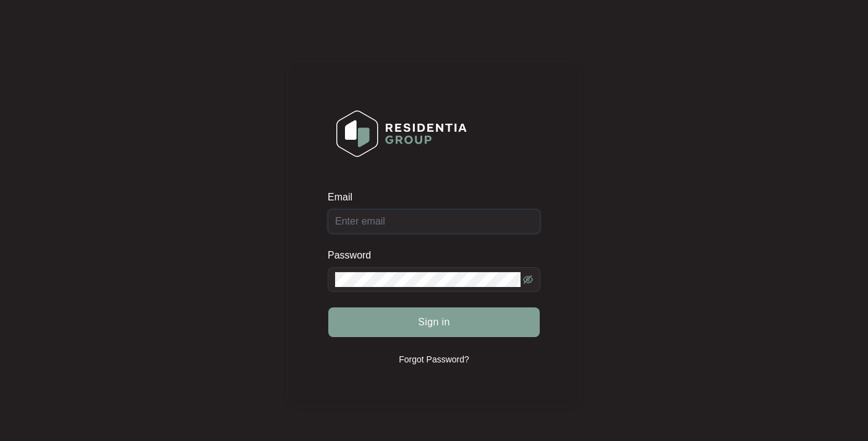 The width and height of the screenshot is (868, 441). I want to click on label: Password, so click(354, 256).